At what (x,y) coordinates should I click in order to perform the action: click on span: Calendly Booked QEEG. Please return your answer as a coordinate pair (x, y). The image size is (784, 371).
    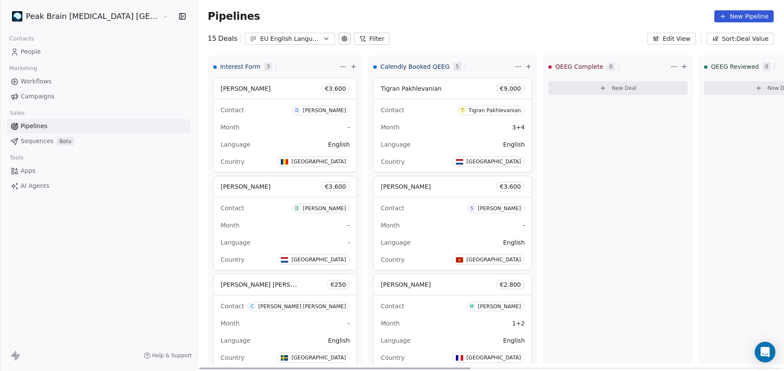
    Looking at the image, I should click on (415, 67).